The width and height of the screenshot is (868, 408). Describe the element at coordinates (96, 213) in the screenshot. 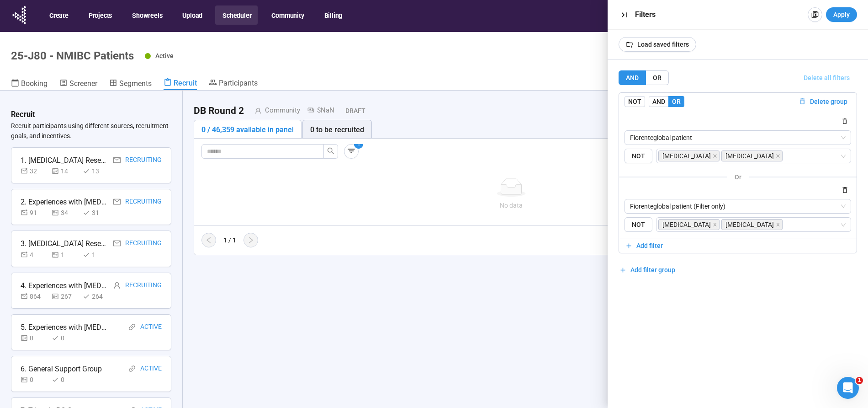

I see `div: 31` at that location.